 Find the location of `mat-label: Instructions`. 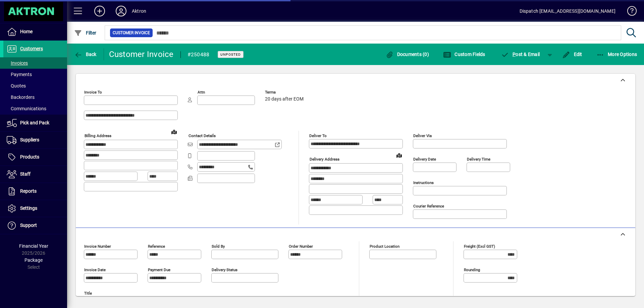

mat-label: Instructions is located at coordinates (423, 183).